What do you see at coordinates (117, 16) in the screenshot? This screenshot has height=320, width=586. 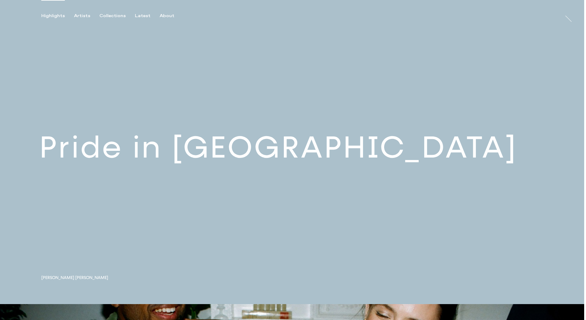 I see `button: Collections` at bounding box center [117, 16].